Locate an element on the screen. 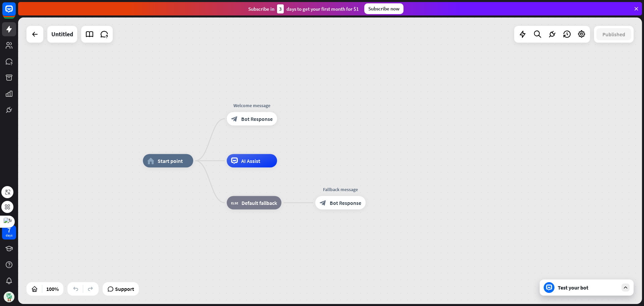  div: Subscribe in days to get your first month for $1 is located at coordinates (304, 9).